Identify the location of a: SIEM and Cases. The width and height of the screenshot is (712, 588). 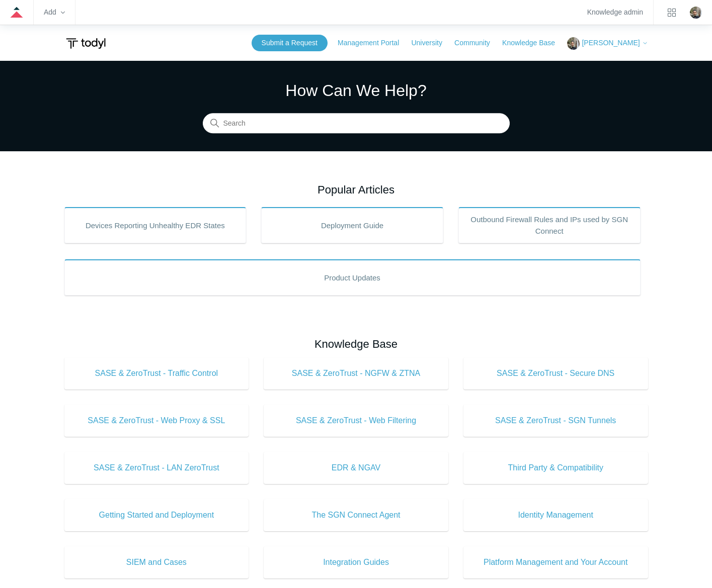
(156, 562).